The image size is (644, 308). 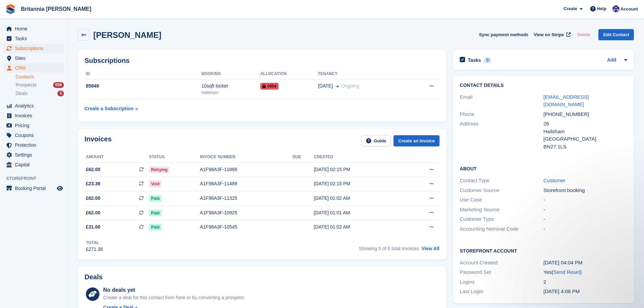 What do you see at coordinates (262, 61) in the screenshot?
I see `h2: Subscriptions` at bounding box center [262, 61].